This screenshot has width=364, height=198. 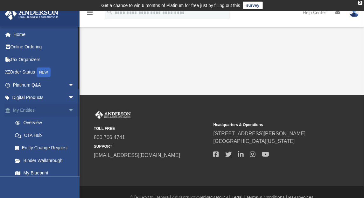 I want to click on a: Home, so click(x=44, y=34).